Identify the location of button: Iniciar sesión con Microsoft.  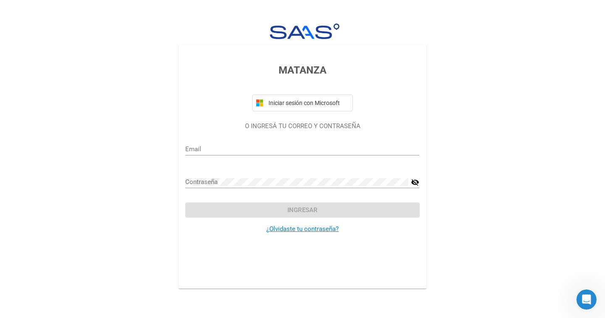
(303, 103).